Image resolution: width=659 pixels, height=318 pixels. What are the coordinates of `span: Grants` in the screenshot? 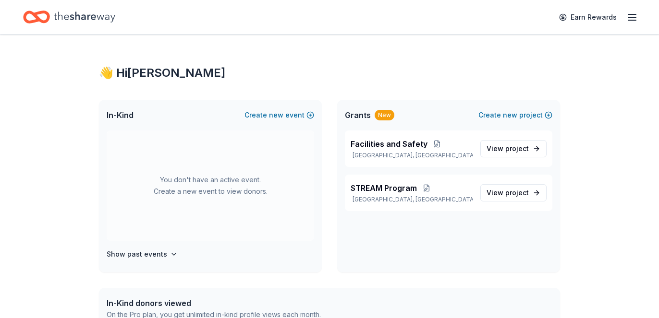 It's located at (358, 115).